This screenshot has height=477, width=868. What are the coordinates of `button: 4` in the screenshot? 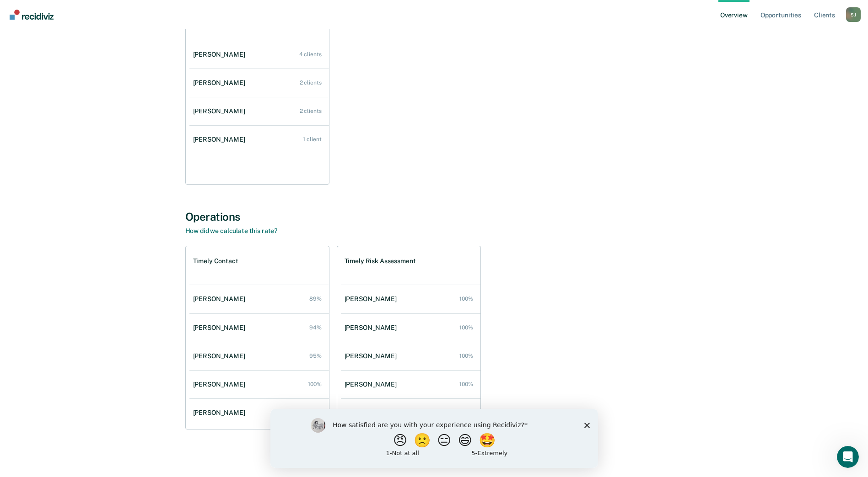 It's located at (195, 31).